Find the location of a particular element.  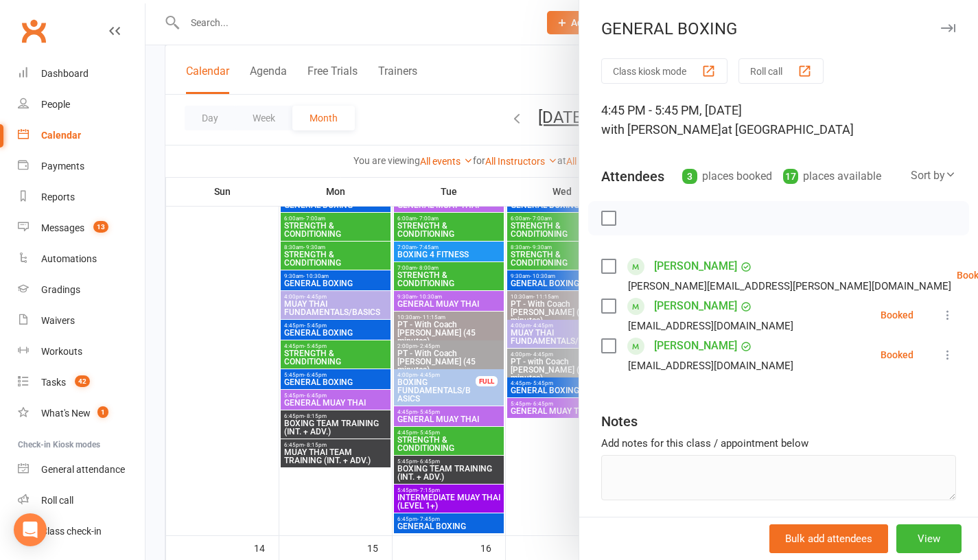

div: Calendar is located at coordinates (61, 135).